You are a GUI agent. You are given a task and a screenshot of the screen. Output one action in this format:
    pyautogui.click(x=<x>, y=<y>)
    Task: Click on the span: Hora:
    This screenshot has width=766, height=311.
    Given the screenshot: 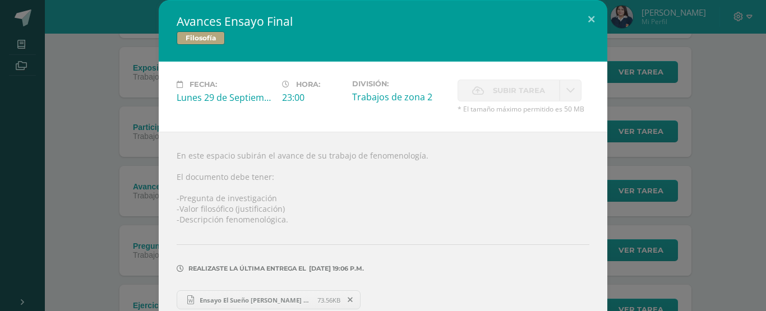 What is the action you would take?
    pyautogui.click(x=308, y=84)
    